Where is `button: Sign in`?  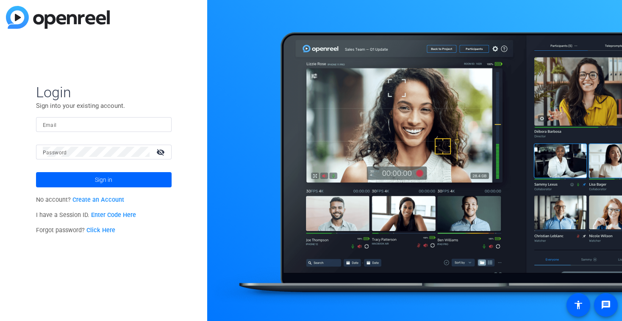
button: Sign in is located at coordinates (104, 180).